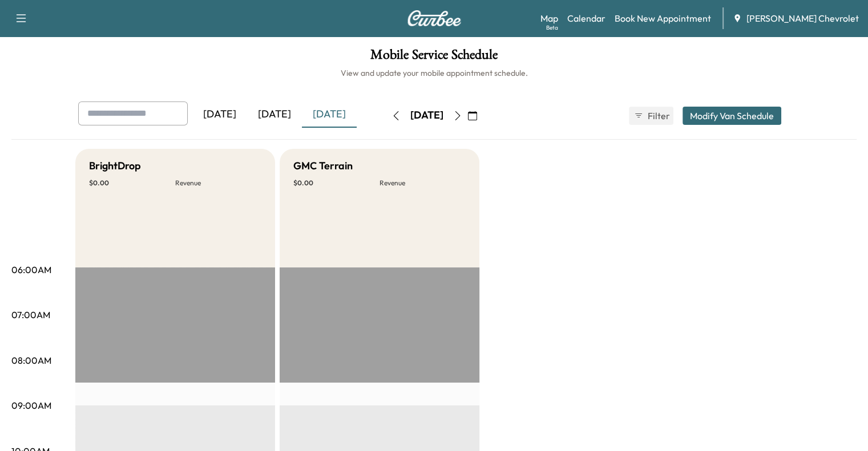  I want to click on h5: GMC Terrain, so click(323, 166).